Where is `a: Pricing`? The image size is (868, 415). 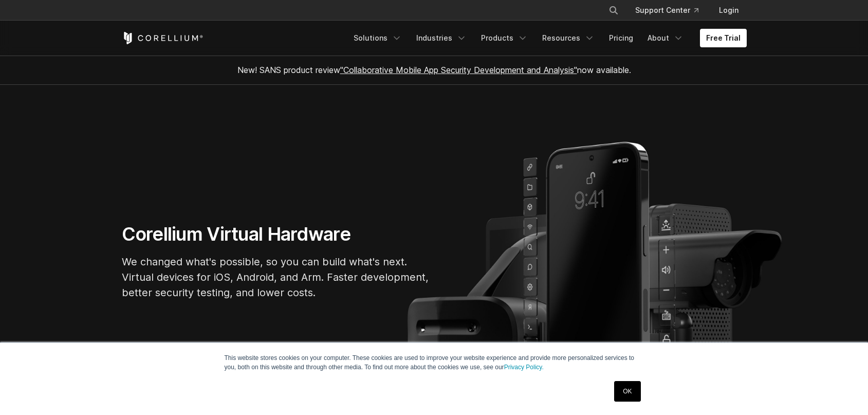 a: Pricing is located at coordinates (621, 38).